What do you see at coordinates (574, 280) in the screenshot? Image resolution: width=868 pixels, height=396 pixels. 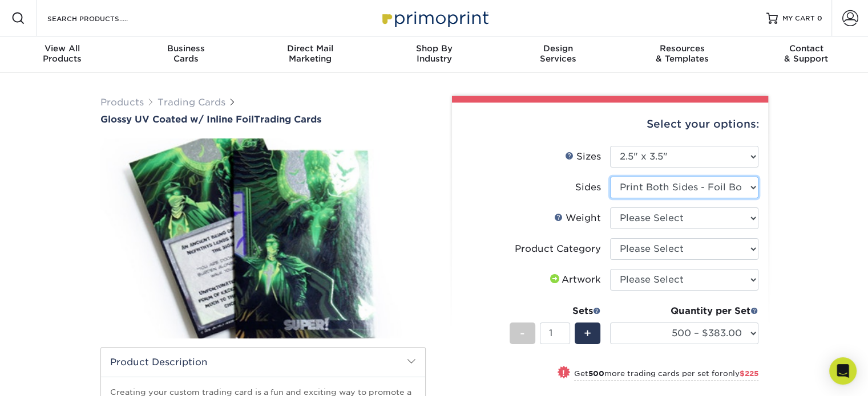 I see `div: Artwork` at bounding box center [574, 280].